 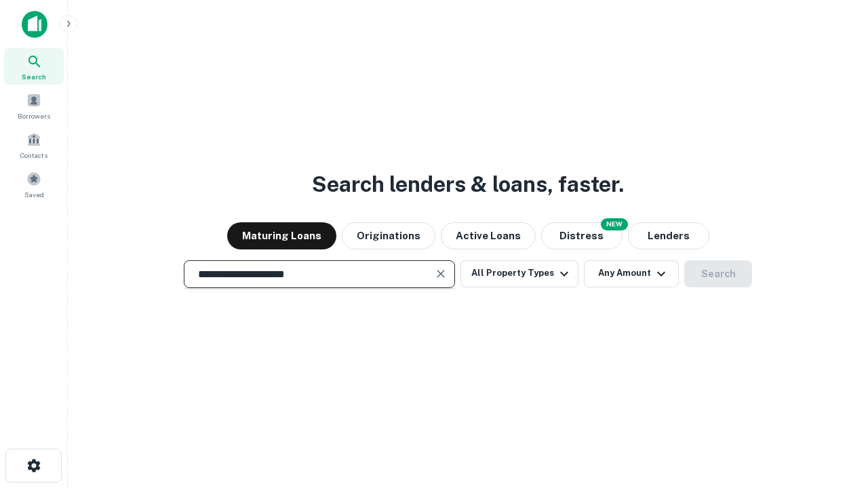 What do you see at coordinates (34, 145) in the screenshot?
I see `a: Contacts` at bounding box center [34, 145].